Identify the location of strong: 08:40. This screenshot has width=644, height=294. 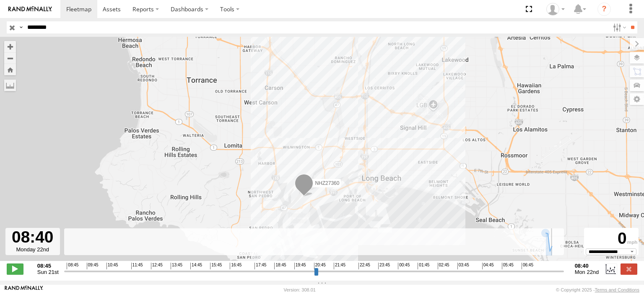
(587, 266).